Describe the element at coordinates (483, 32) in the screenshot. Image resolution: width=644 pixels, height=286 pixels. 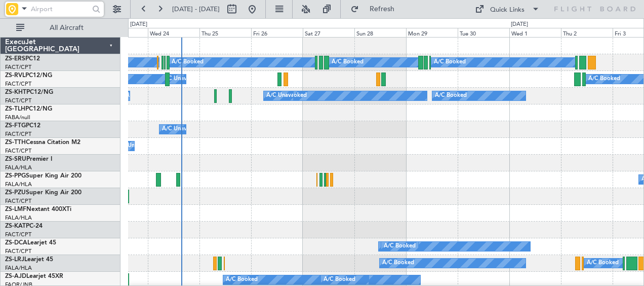
I see `div: Tue 30` at that location.